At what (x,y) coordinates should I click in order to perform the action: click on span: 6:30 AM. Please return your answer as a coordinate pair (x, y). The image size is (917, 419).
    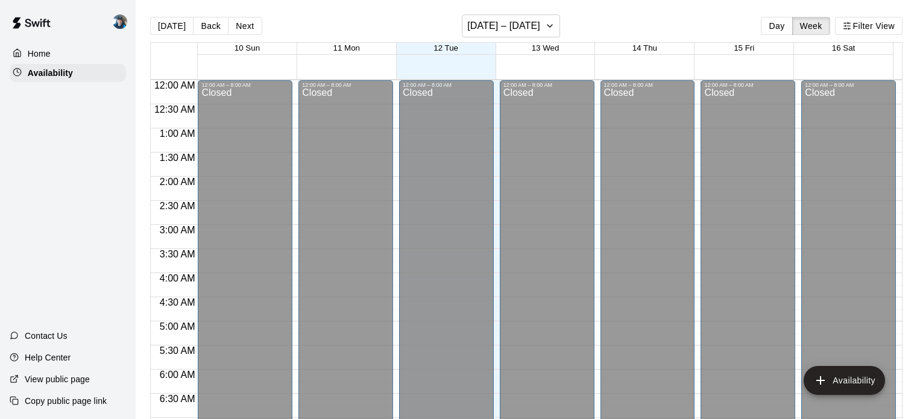
    Looking at the image, I should click on (177, 399).